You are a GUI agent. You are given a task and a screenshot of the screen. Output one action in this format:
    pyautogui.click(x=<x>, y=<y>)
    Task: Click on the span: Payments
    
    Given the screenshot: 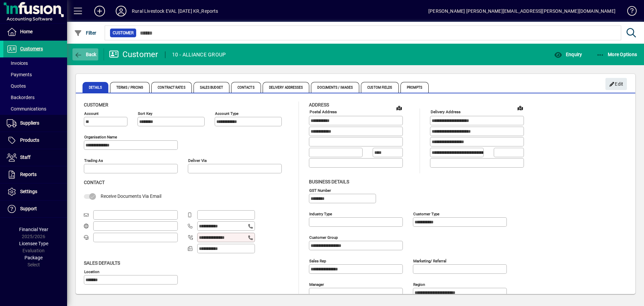 What is the action you would take?
    pyautogui.click(x=19, y=74)
    